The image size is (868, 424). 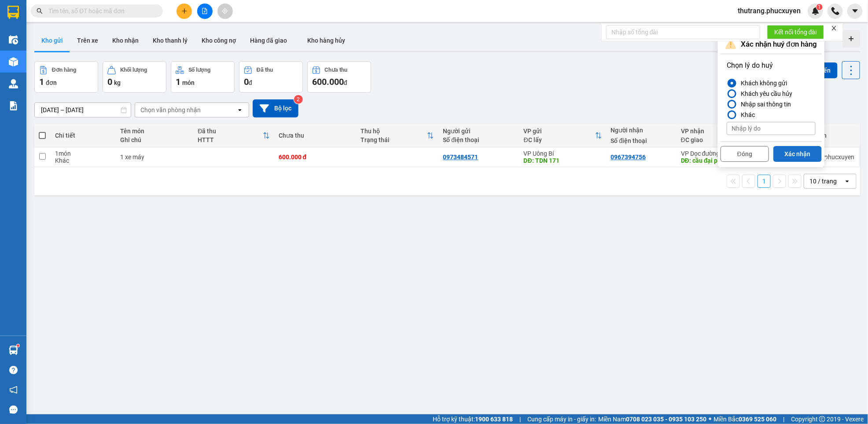 What do you see at coordinates (629, 157) in the screenshot?
I see `div: 0967394756` at bounding box center [629, 157].